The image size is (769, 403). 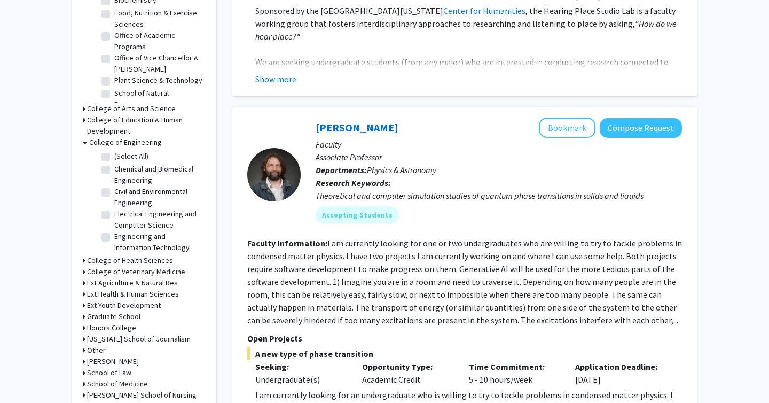 What do you see at coordinates (159, 220) in the screenshot?
I see `label: Electrical Engineering and Computer Science` at bounding box center [159, 220].